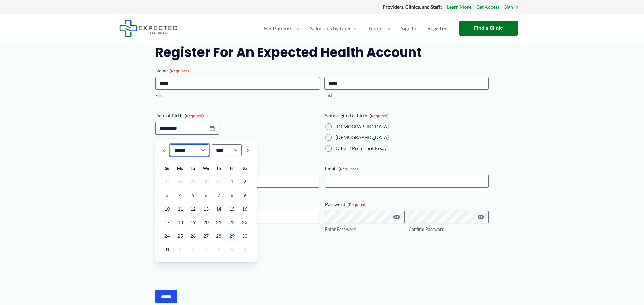 This screenshot has width=644, height=305. Describe the element at coordinates (180, 182) in the screenshot. I see `span: 28` at that location.